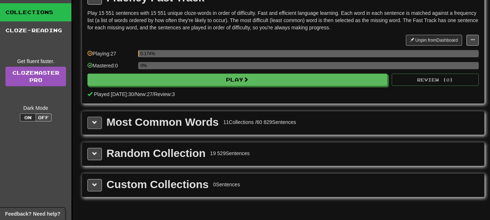 The image size is (490, 220). Describe the element at coordinates (111, 68) in the screenshot. I see `div: Mastered: 0` at that location.